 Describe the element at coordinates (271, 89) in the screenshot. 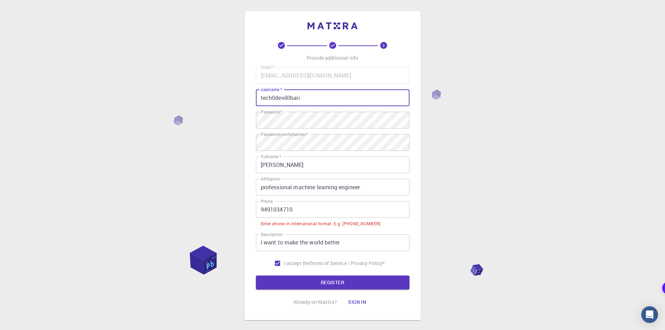

I see `label: username` at that location.